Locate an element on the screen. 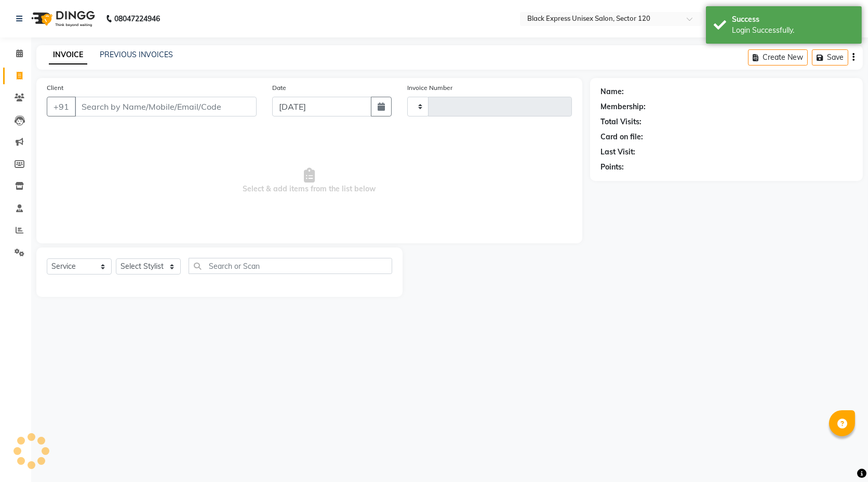 Image resolution: width=868 pixels, height=482 pixels. b: 08047224946 is located at coordinates (137, 19).